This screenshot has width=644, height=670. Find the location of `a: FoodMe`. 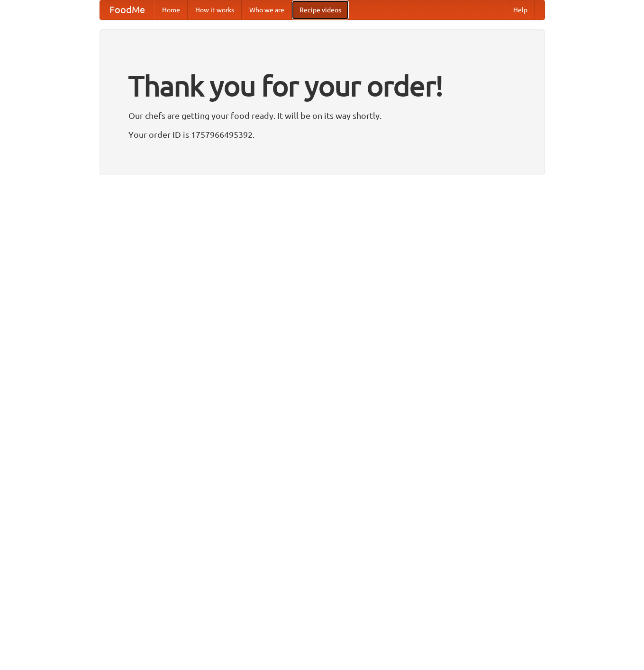

a: FoodMe is located at coordinates (127, 10).